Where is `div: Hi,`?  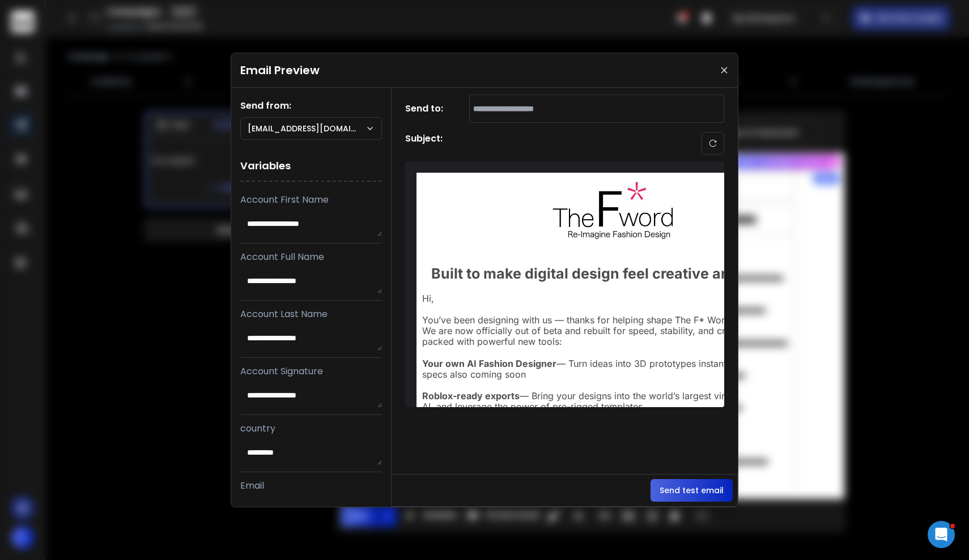 div: Hi, is located at coordinates (621, 299).